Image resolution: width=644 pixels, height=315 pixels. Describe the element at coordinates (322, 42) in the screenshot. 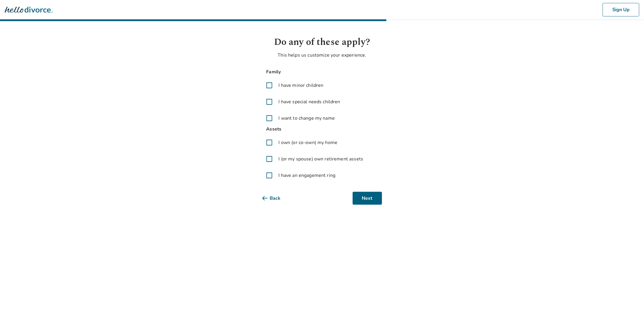

I see `h1: Do any of these apply?` at that location.